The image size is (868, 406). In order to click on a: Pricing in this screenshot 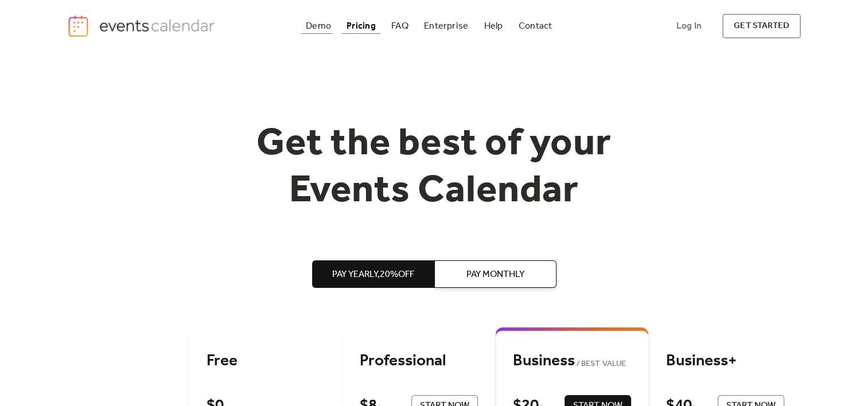, I will do `click(361, 26)`.